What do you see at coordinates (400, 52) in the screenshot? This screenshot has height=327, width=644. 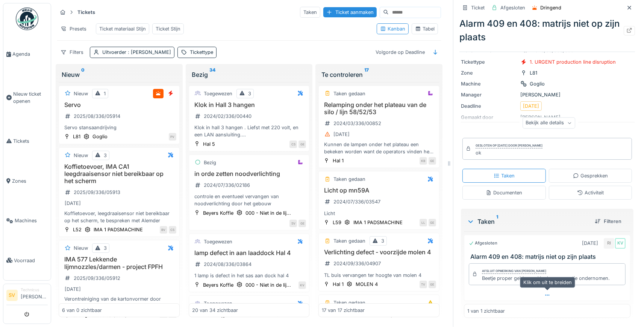 I see `div: Volgorde op Deadline` at bounding box center [400, 52].